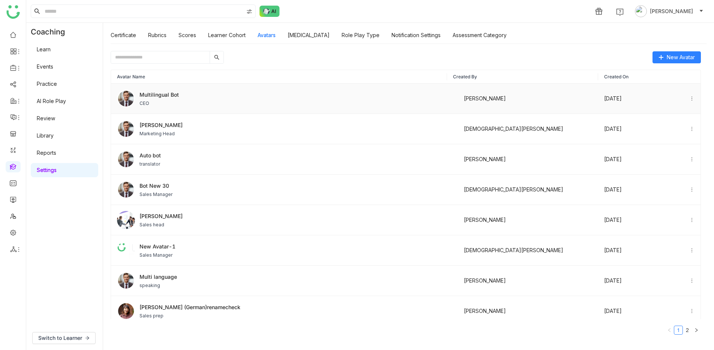 The width and height of the screenshot is (714, 350). Describe the element at coordinates (227, 35) in the screenshot. I see `a: Learner Cohort` at that location.